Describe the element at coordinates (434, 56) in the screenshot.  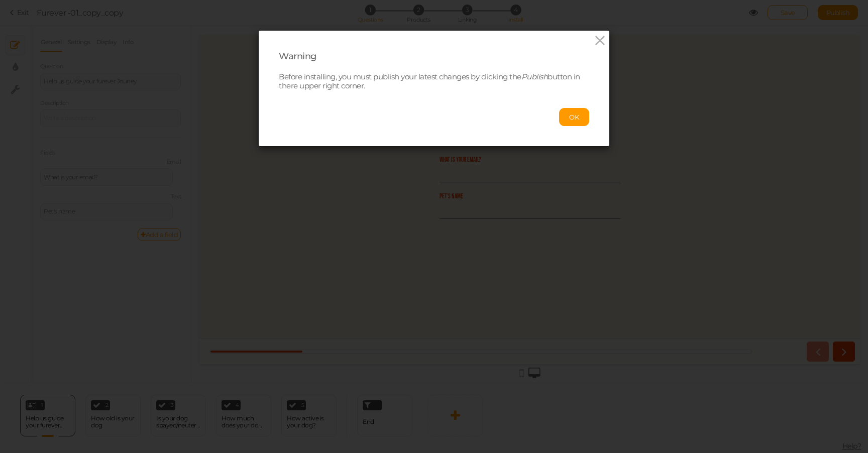
I see `div: Warning` at that location.